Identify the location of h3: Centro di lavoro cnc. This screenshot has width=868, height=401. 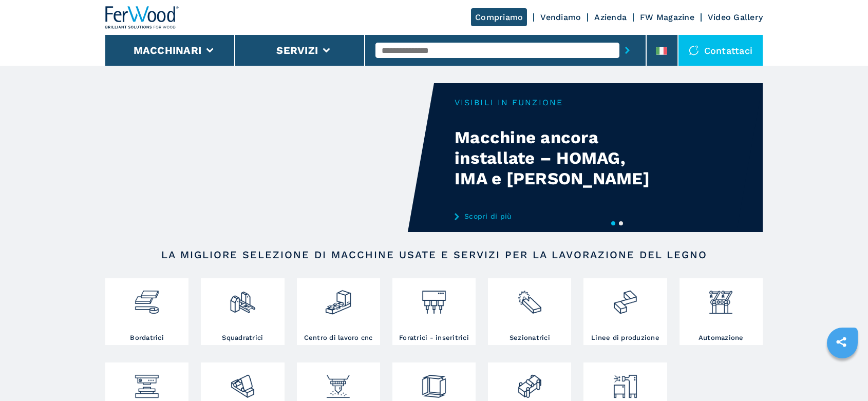
(339, 337).